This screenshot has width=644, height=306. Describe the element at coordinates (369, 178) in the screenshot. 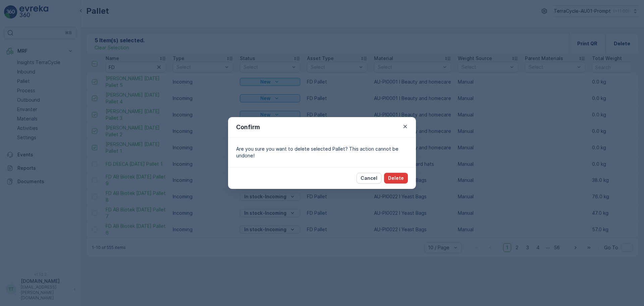

I see `p: Cancel` at that location.